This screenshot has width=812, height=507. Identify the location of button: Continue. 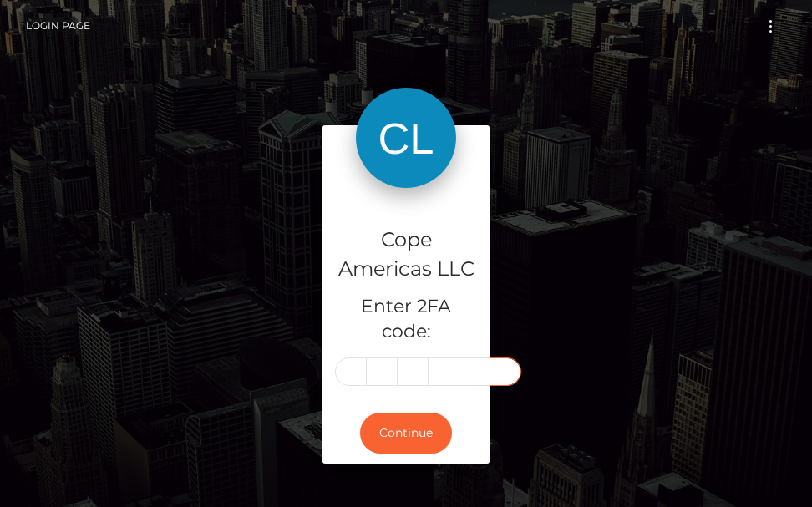
(406, 433).